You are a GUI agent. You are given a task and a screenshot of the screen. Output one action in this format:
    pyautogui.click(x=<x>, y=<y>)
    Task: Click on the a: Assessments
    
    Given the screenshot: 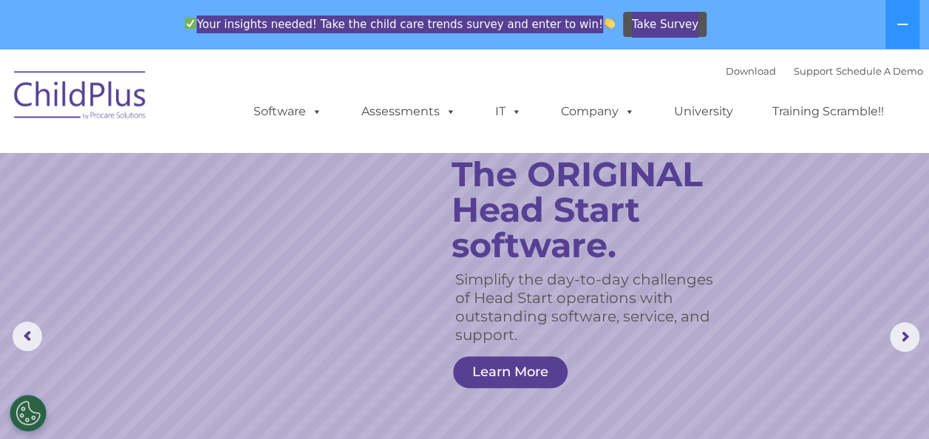 What is the action you would take?
    pyautogui.click(x=409, y=112)
    